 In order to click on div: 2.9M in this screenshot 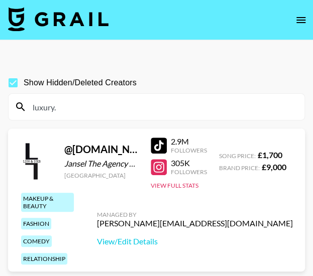, I will do `click(189, 142)`.